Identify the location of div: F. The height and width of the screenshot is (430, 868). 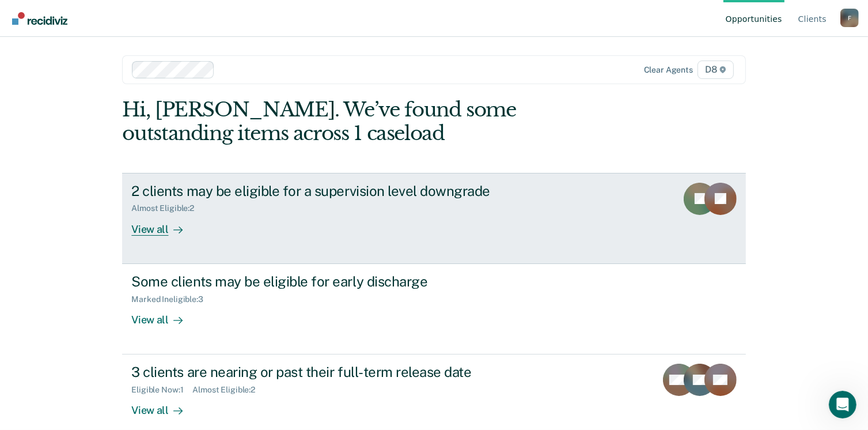
(849, 18).